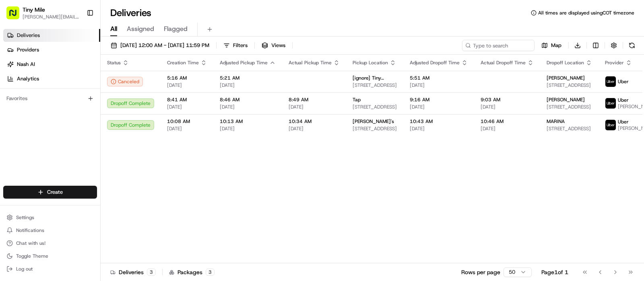  I want to click on h1: Deliveries, so click(131, 13).